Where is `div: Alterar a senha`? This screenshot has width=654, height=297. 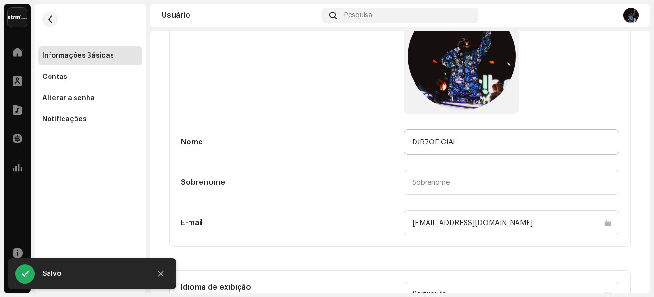 div: Alterar a senha is located at coordinates (68, 98).